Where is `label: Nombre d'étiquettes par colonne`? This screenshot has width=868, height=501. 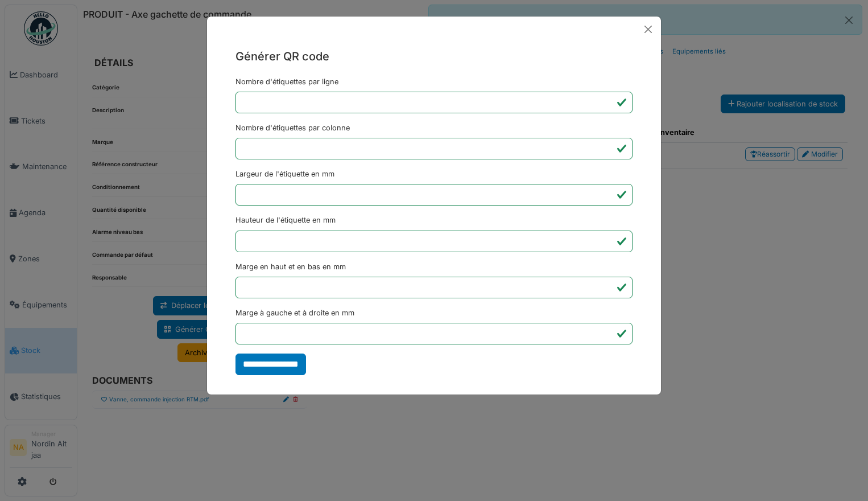 label: Nombre d'étiquettes par colonne is located at coordinates (292, 127).